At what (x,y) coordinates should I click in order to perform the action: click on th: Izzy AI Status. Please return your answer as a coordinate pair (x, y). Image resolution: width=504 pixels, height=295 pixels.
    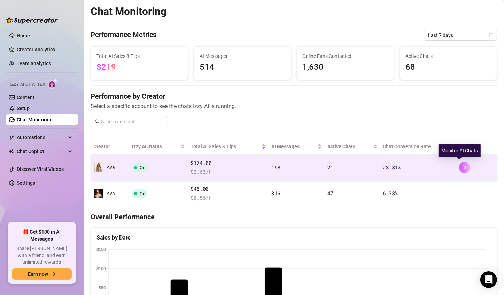
    Looking at the image, I should click on (159, 146).